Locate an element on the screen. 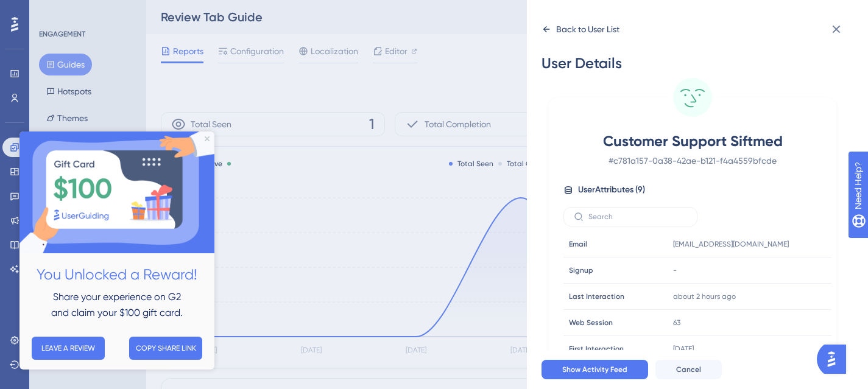 Image resolution: width=868 pixels, height=389 pixels. div: Close Preview is located at coordinates (187, 7).